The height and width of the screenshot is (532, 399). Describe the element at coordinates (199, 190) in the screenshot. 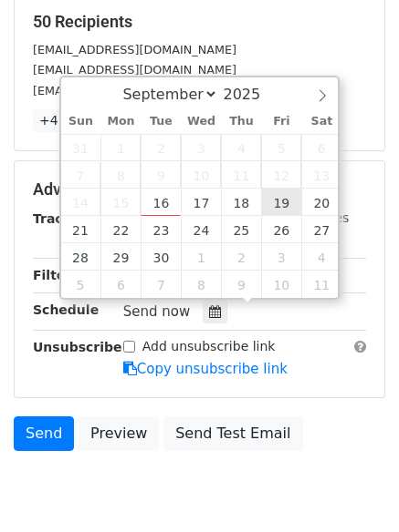

I see `h5: Advanced` at that location.